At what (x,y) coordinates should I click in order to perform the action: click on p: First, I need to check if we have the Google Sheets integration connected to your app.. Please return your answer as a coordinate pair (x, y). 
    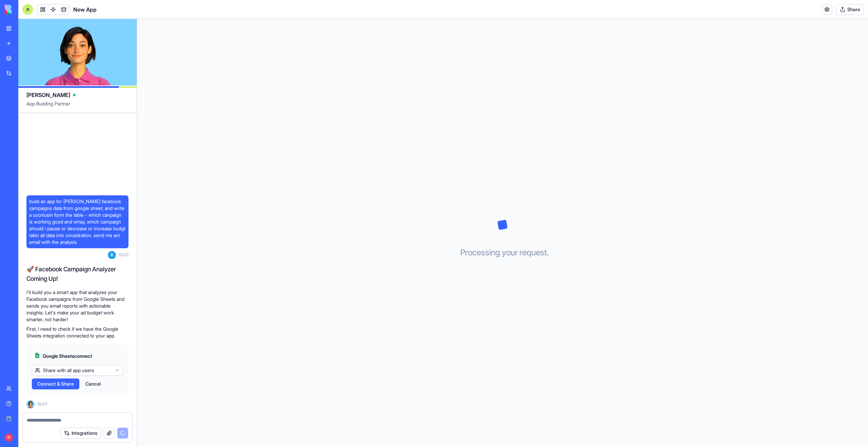
    Looking at the image, I should click on (77, 333).